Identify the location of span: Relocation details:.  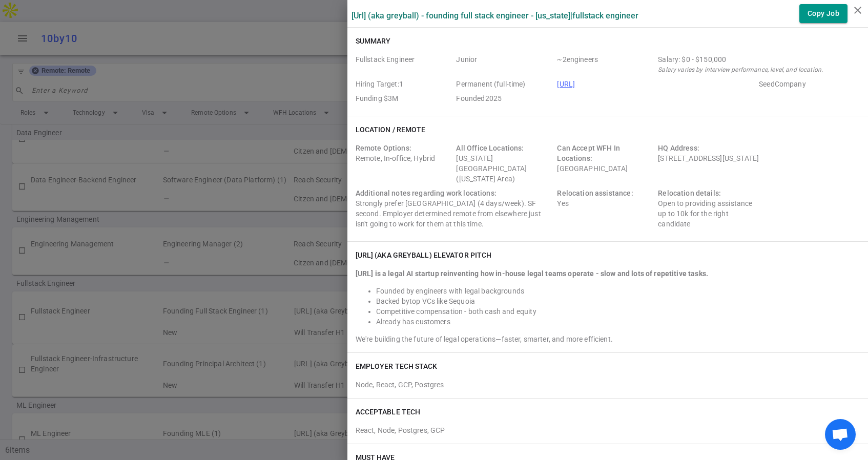
(689, 193).